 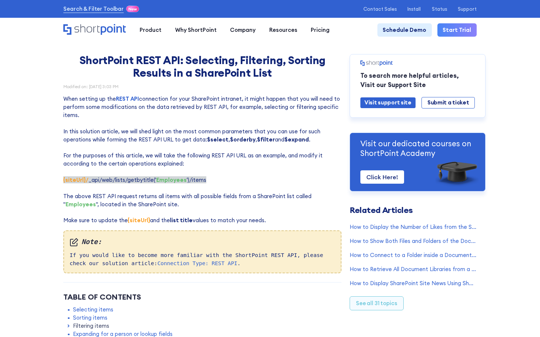 I want to click on a: Sorting items, so click(x=90, y=318).